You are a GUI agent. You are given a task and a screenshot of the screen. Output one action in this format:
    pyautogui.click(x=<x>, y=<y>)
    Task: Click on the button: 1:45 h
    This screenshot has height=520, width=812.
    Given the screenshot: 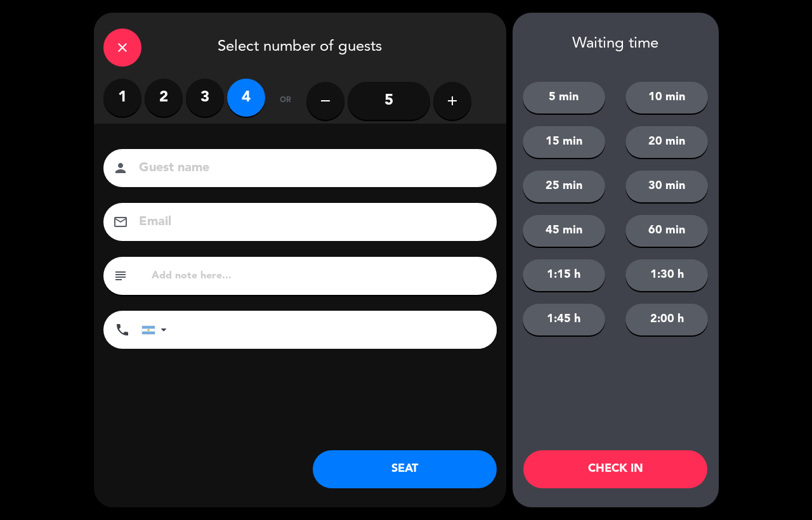 What is the action you would take?
    pyautogui.click(x=564, y=320)
    